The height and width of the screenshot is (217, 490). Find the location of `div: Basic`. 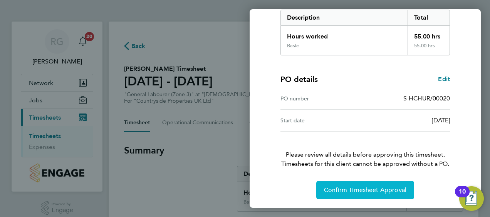

div: Basic is located at coordinates (293, 46).